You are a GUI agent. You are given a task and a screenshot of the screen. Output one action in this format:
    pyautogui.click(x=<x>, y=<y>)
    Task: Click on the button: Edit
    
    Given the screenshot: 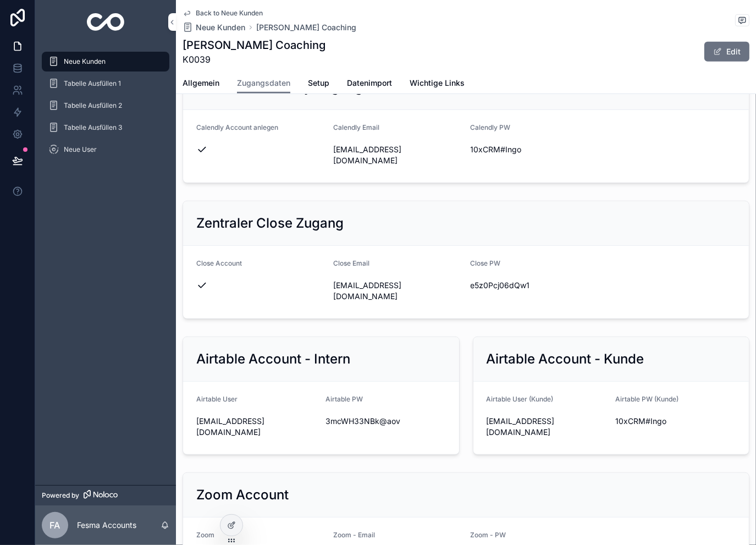 What is the action you would take?
    pyautogui.click(x=727, y=52)
    